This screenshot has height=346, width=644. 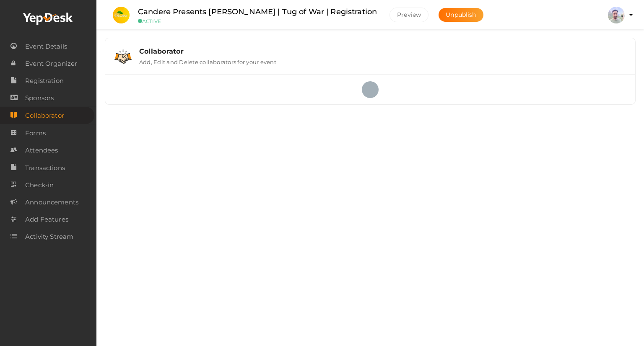 I want to click on div: Collaborator, so click(x=382, y=51).